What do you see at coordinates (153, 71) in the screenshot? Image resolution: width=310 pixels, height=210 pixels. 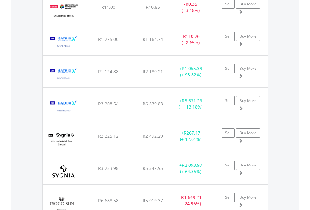 I see `span: R2 180.21` at bounding box center [153, 71].